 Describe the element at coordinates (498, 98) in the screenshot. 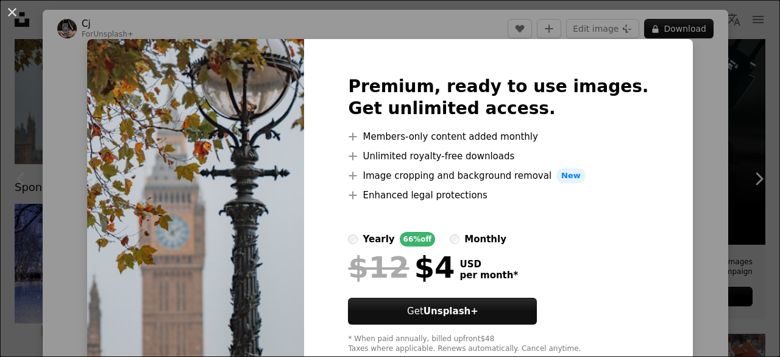

I see `h2: Premium, ready to use images. Get unlimited access.` at that location.